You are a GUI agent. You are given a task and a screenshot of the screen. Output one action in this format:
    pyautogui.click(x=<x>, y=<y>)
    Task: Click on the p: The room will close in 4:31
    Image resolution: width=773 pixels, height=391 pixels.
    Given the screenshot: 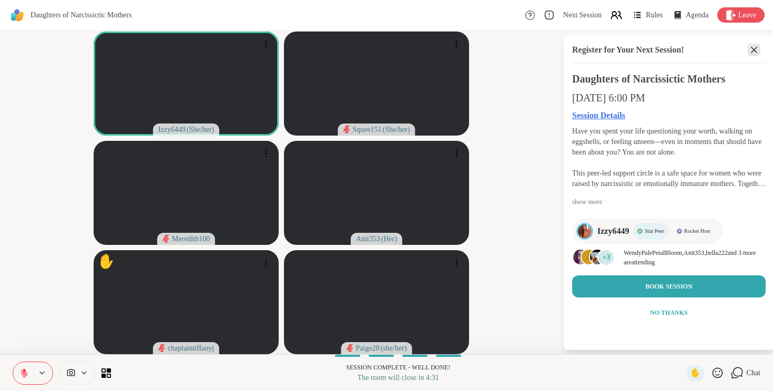 What is the action you would take?
    pyautogui.click(x=398, y=378)
    